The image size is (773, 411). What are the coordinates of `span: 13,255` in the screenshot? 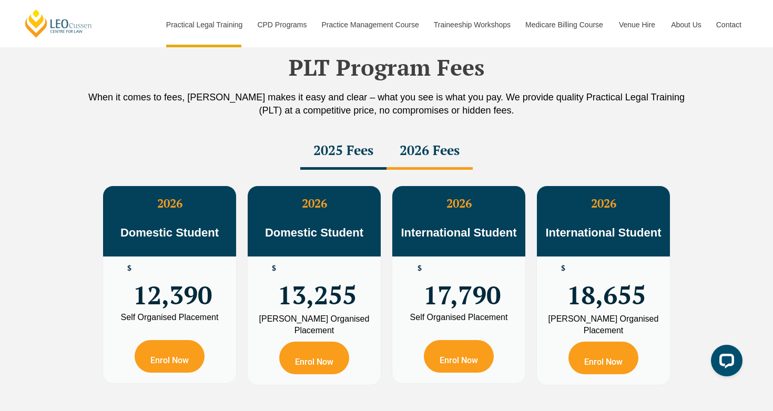 It's located at (317, 285).